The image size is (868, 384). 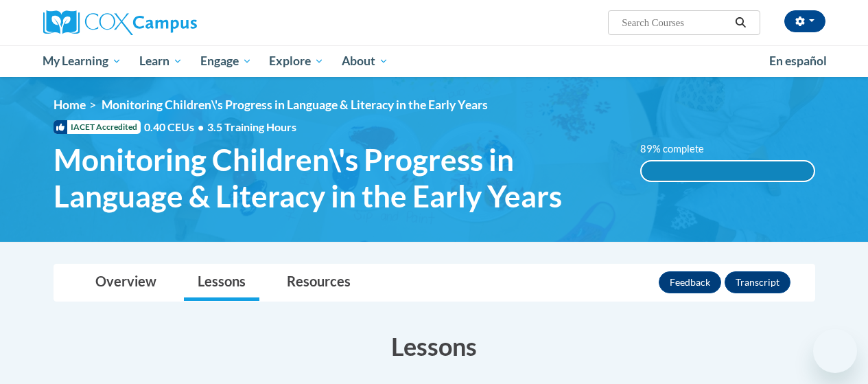 What do you see at coordinates (225, 61) in the screenshot?
I see `span: Engage` at bounding box center [225, 61].